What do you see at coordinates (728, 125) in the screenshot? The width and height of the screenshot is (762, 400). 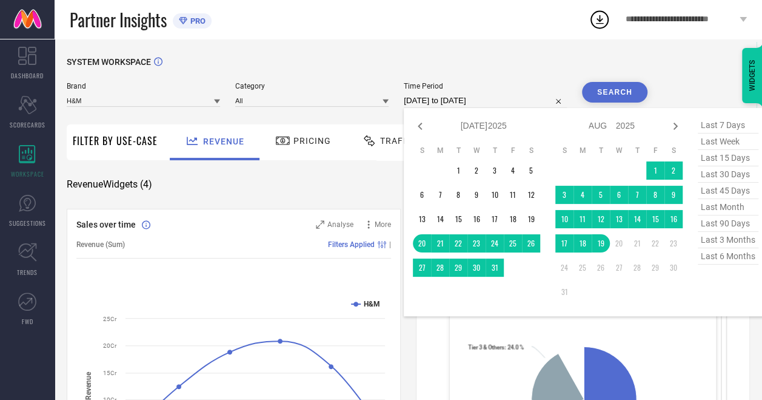 I see `span: last 7 days` at bounding box center [728, 125].